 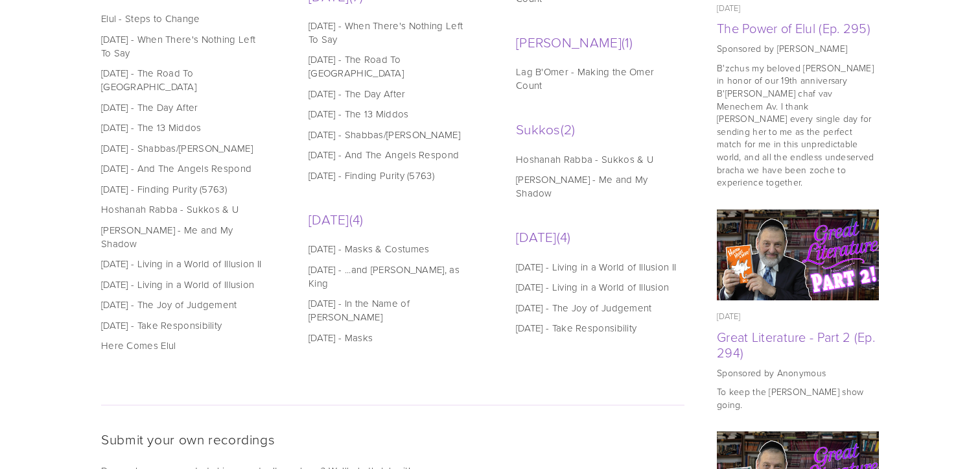 What do you see at coordinates (627, 41) in the screenshot?
I see `span: 1` at bounding box center [627, 41].